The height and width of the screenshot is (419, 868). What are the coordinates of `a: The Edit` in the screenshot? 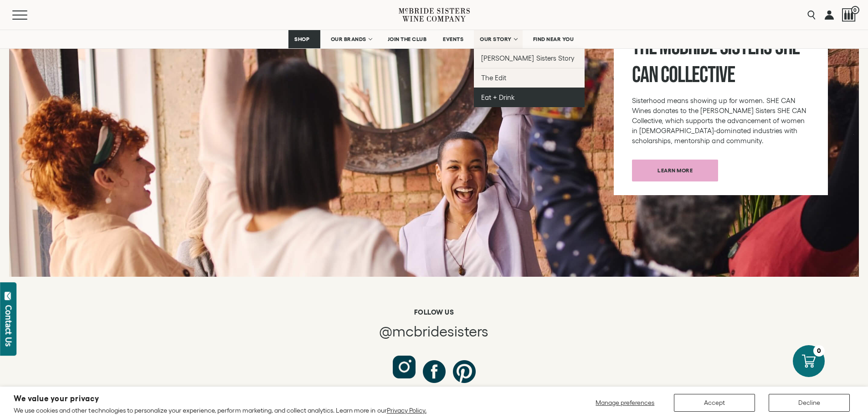 It's located at (529, 78).